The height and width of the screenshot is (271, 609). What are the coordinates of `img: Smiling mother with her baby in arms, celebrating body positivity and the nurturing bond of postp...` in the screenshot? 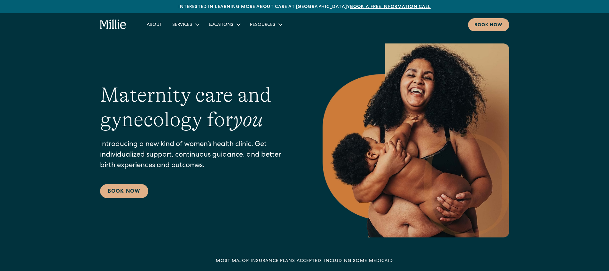 It's located at (416, 140).